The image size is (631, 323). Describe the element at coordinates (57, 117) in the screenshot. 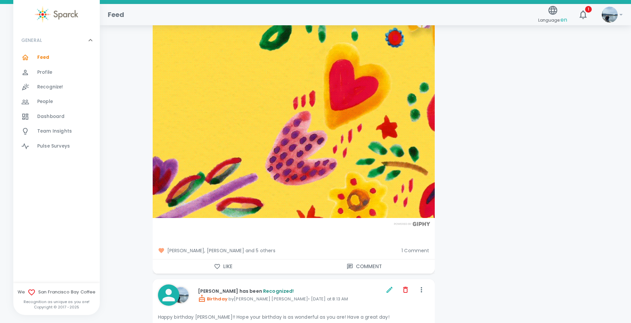

I see `div: Dashboard` at that location.